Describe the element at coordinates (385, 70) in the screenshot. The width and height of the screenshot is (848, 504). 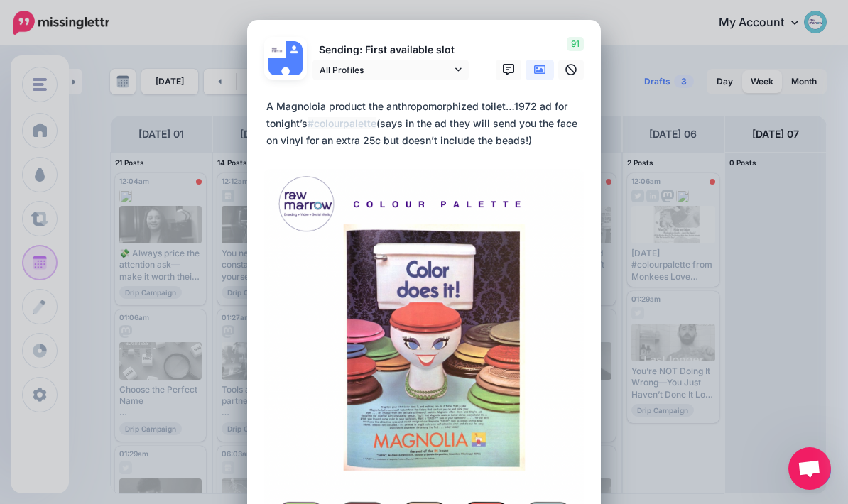
I see `span: All Profiles` at that location.